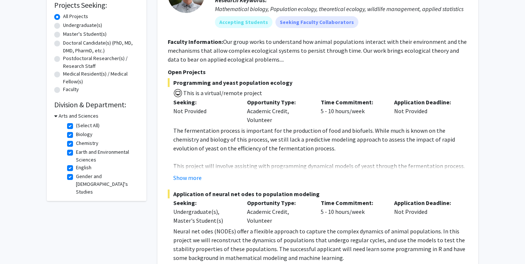 This screenshot has height=264, width=525. Describe the element at coordinates (317, 22) in the screenshot. I see `mat-chip: Seeking Faculty Collaborators` at that location.